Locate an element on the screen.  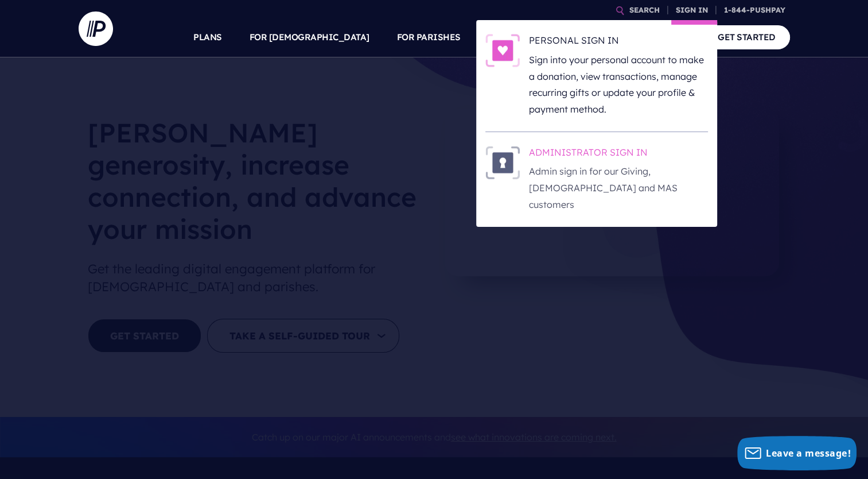
a: PLANS is located at coordinates (207, 37).